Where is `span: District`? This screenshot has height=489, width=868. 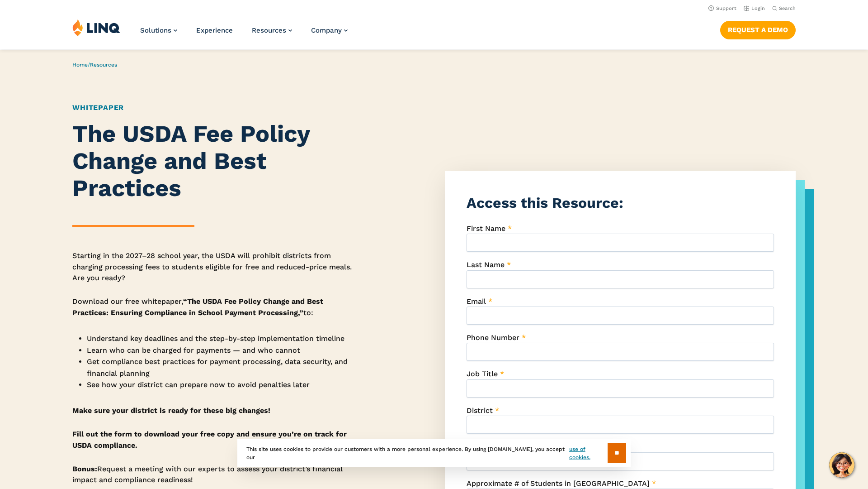
span: District is located at coordinates (480, 410).